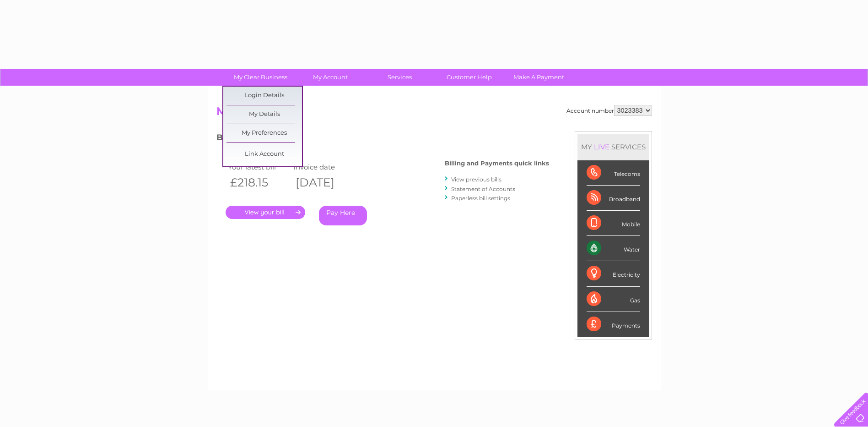 The image size is (868, 427). I want to click on h2: My Account, so click(434, 113).